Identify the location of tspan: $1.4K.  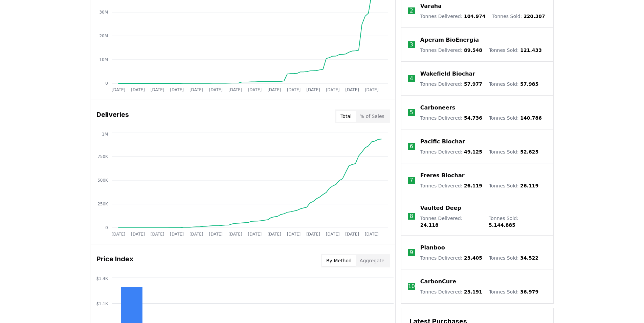
(102, 278).